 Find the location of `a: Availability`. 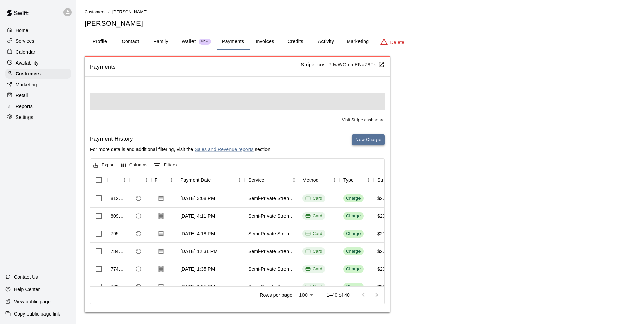

a: Availability is located at coordinates (38, 63).